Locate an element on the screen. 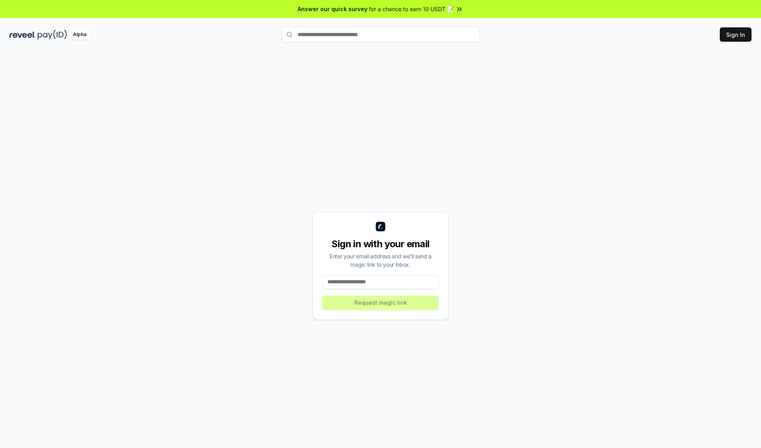 The image size is (761, 448). span: for a chance to earn 10 USDT 📝 is located at coordinates (412, 9).